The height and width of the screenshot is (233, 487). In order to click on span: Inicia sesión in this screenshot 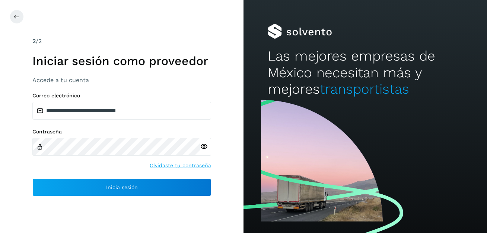, I will do `click(122, 187)`.